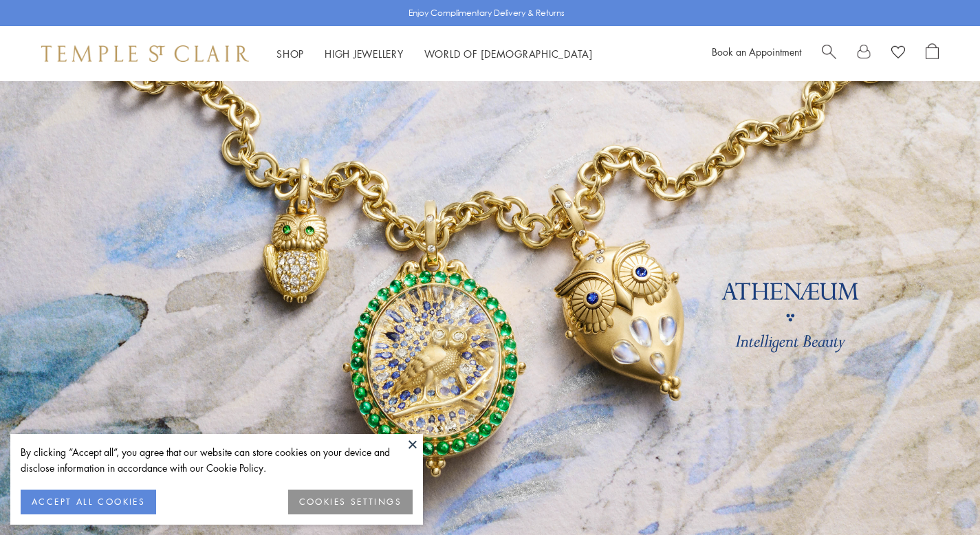  What do you see at coordinates (364, 54) in the screenshot?
I see `a: High JewelleryHigh Jewellery` at bounding box center [364, 54].